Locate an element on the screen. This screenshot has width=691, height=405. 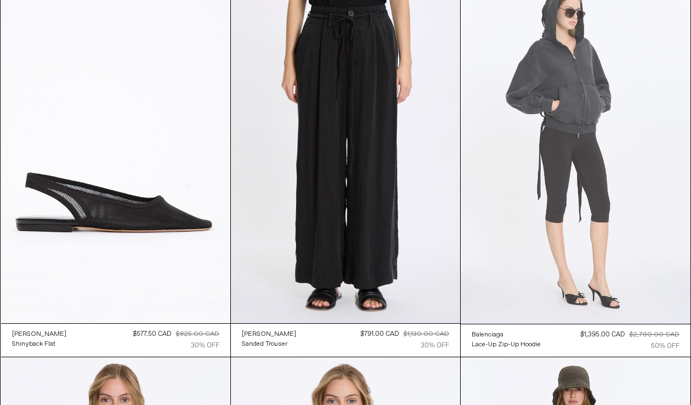
div: $791.00 CAD is located at coordinates (380, 334).